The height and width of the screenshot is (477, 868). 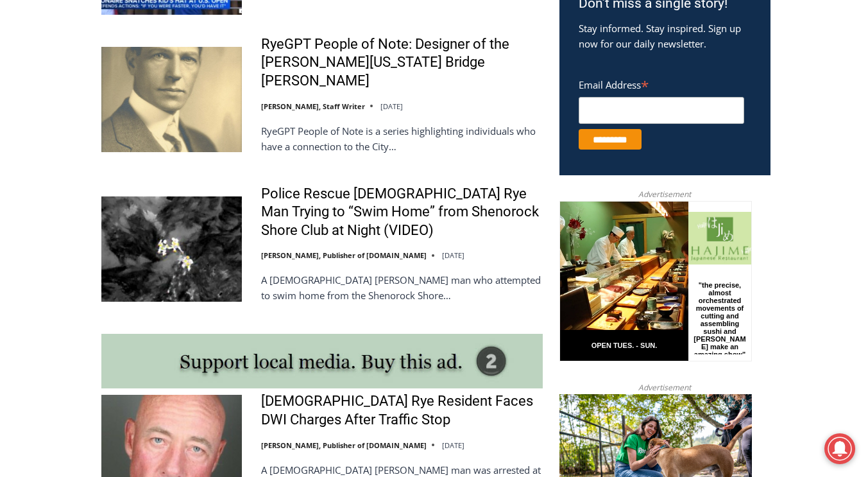 What do you see at coordinates (172, 249) in the screenshot?
I see `img: Police Rescue 51 Year Old Rye Man Trying to “Swim Home” from Shenorock Shore Club at Night (VIDEO)` at bounding box center [172, 249].